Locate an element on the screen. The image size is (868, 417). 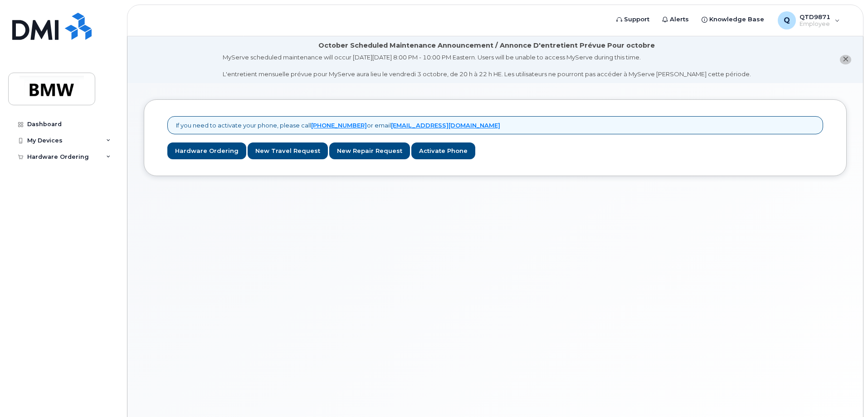
button: close notification is located at coordinates (846, 59).